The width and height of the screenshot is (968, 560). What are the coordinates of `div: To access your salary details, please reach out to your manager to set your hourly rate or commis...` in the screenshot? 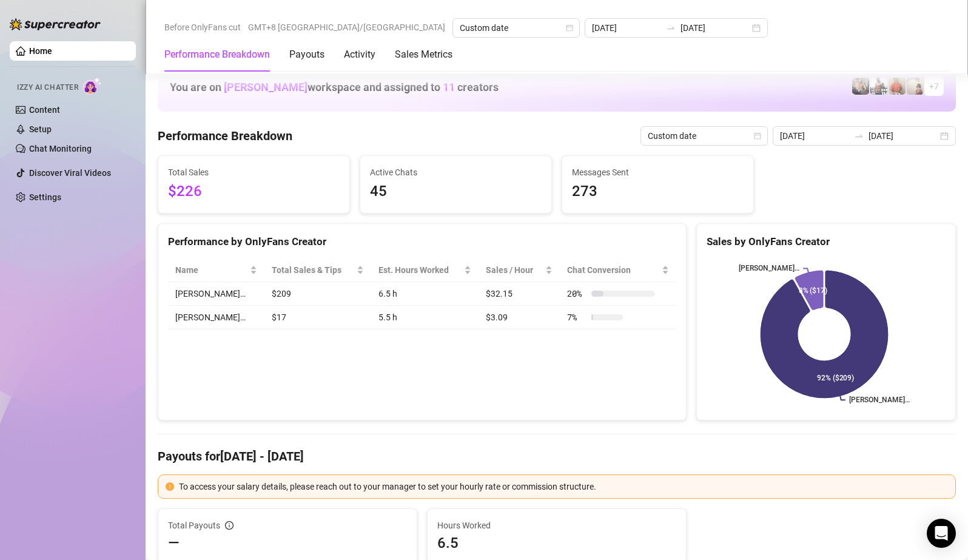 It's located at (563, 486).